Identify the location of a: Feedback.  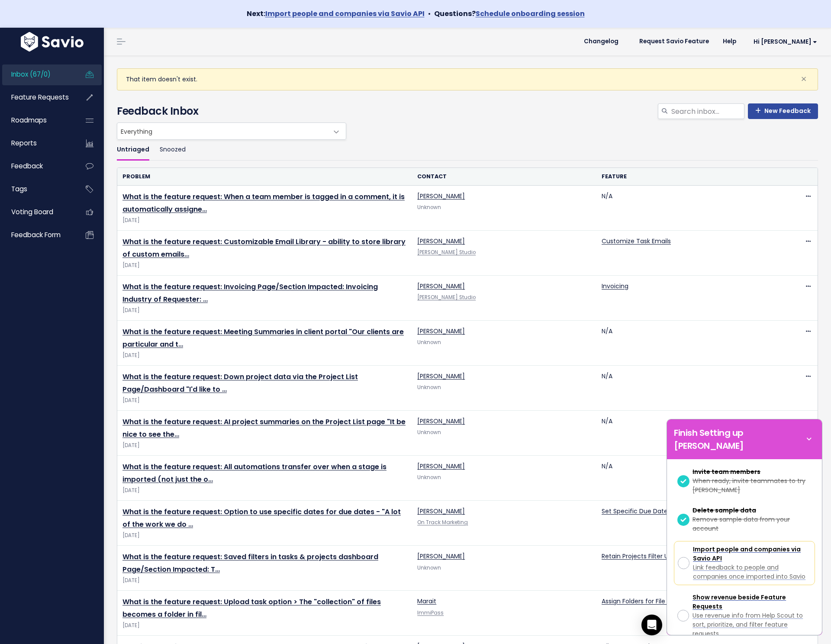
(37, 166).